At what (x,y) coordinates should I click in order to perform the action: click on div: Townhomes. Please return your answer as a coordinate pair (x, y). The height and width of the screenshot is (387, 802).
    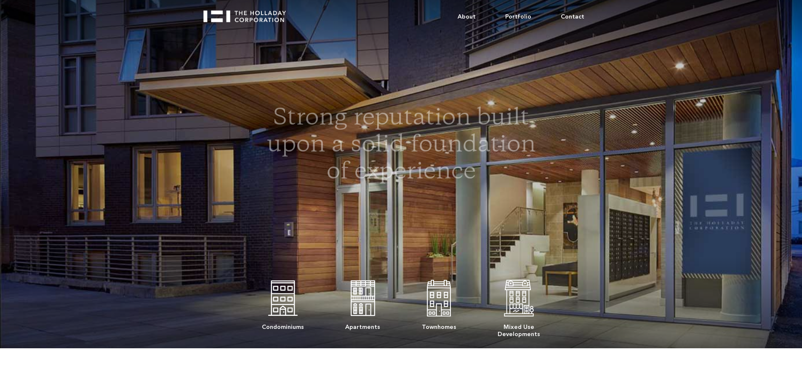
    Looking at the image, I should click on (439, 324).